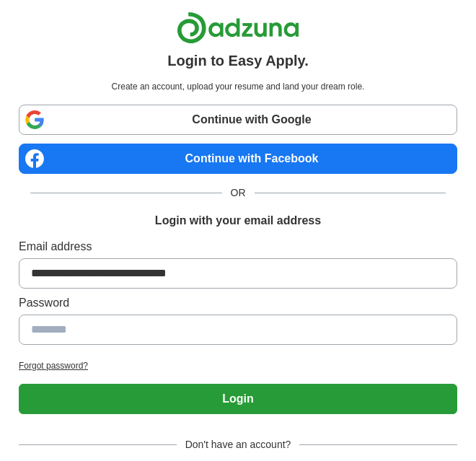  Describe the element at coordinates (238, 220) in the screenshot. I see `h1: Login with your email address` at that location.